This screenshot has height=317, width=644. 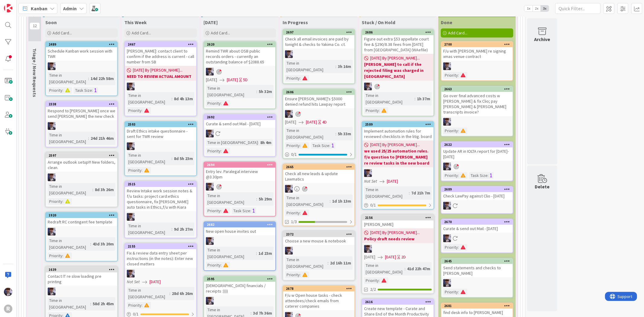 I want to click on div: 9d 2h 27m, so click(x=183, y=229).